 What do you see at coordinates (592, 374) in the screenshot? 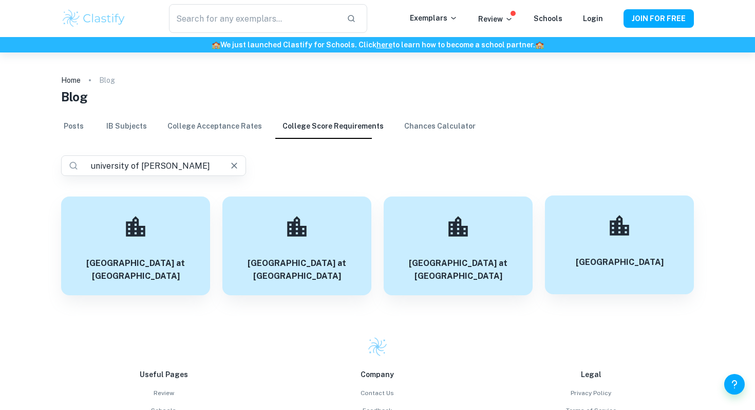
I see `p: Legal` at bounding box center [592, 374].